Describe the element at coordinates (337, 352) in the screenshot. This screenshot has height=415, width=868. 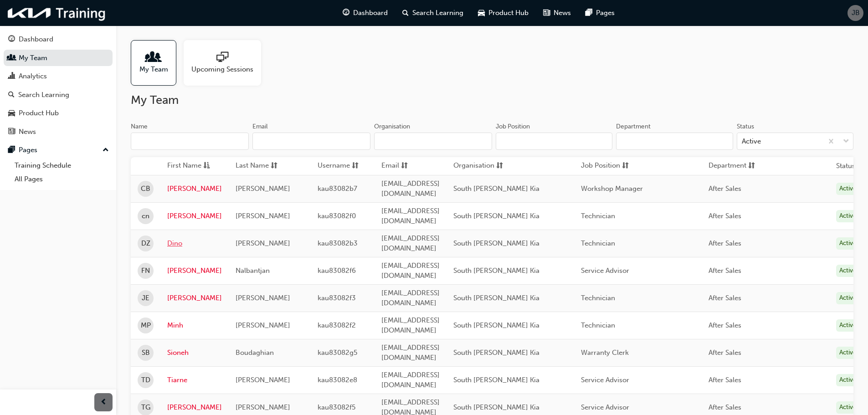
I see `span: kau83082g5` at that location.